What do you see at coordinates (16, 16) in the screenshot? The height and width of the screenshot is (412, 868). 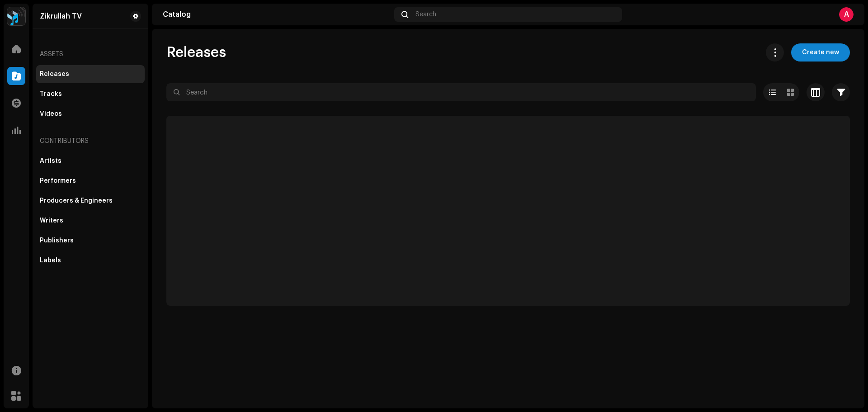 I see `img: 2dae3d76-597f-44f3-9fef-6a12da6d2ece` at bounding box center [16, 16].